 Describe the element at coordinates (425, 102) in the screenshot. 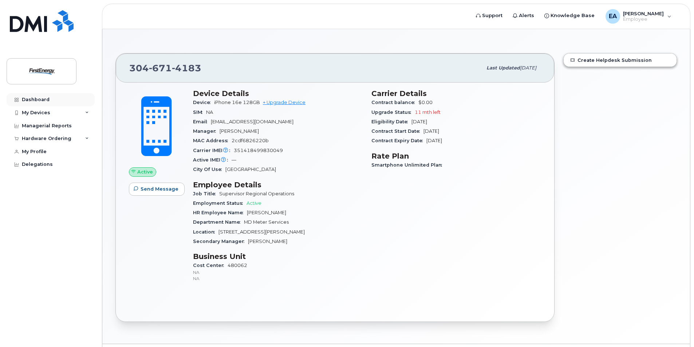

I see `span: $0.00` at that location.